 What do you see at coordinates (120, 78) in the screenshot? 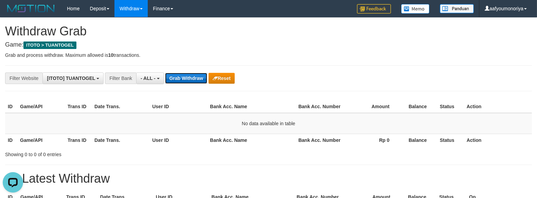
I see `div: Filter Bank` at bounding box center [120, 78].